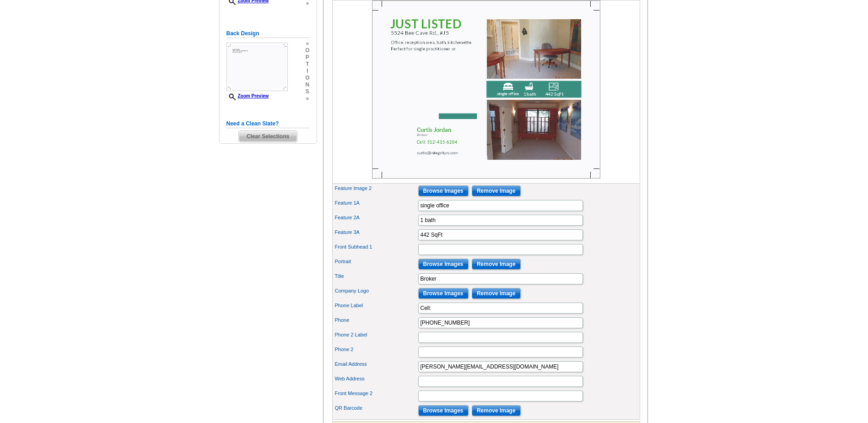 The width and height of the screenshot is (868, 423). I want to click on label: Phone 2, so click(376, 349).